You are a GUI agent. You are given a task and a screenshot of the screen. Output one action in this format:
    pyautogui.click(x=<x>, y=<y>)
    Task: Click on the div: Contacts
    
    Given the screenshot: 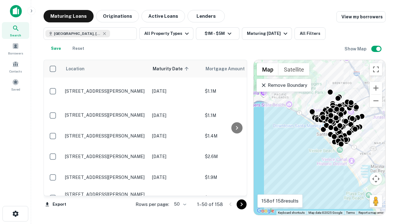 What is the action you would take?
    pyautogui.click(x=16, y=67)
    